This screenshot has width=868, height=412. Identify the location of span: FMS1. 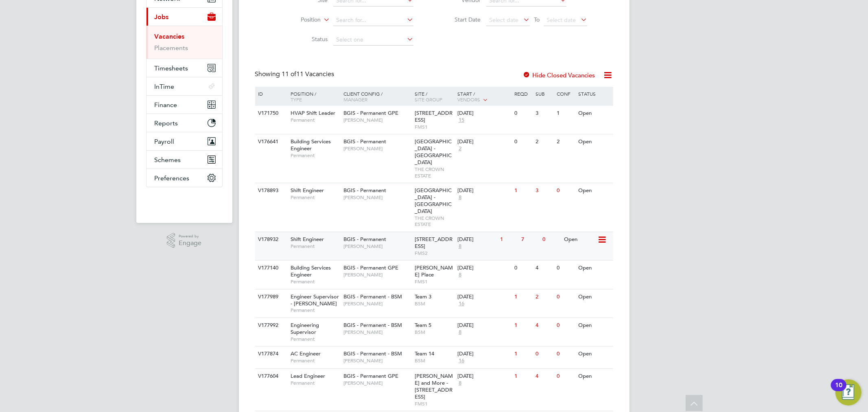
(434, 404).